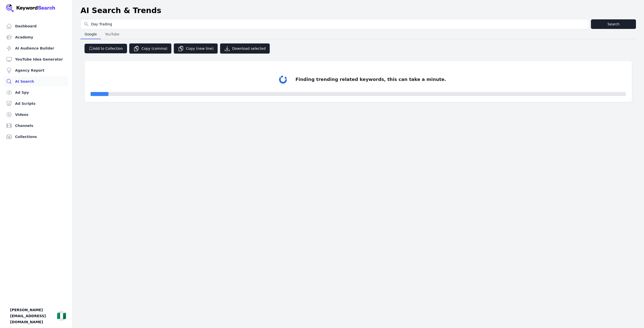 This screenshot has width=644, height=328. Describe the element at coordinates (36, 26) in the screenshot. I see `a: Dashboard` at that location.